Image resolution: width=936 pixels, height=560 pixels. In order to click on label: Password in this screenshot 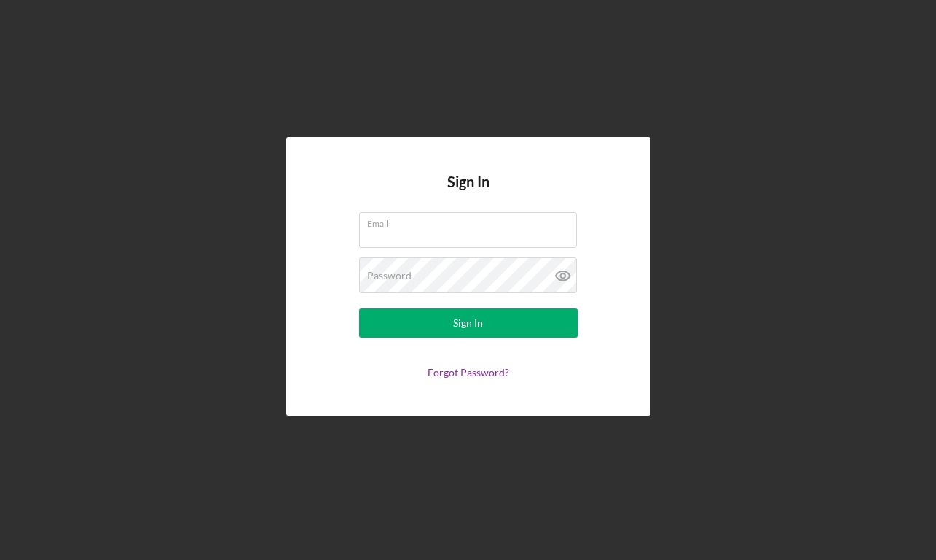, I will do `click(389, 276)`.